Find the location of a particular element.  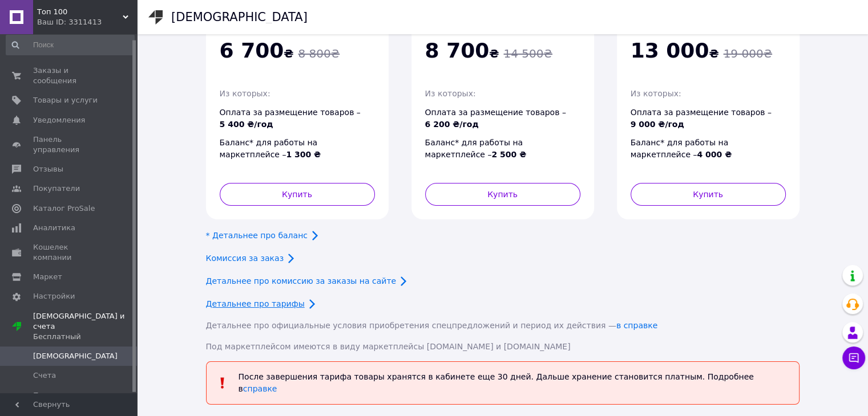

span: 9 000 ₴/год is located at coordinates (657, 124).